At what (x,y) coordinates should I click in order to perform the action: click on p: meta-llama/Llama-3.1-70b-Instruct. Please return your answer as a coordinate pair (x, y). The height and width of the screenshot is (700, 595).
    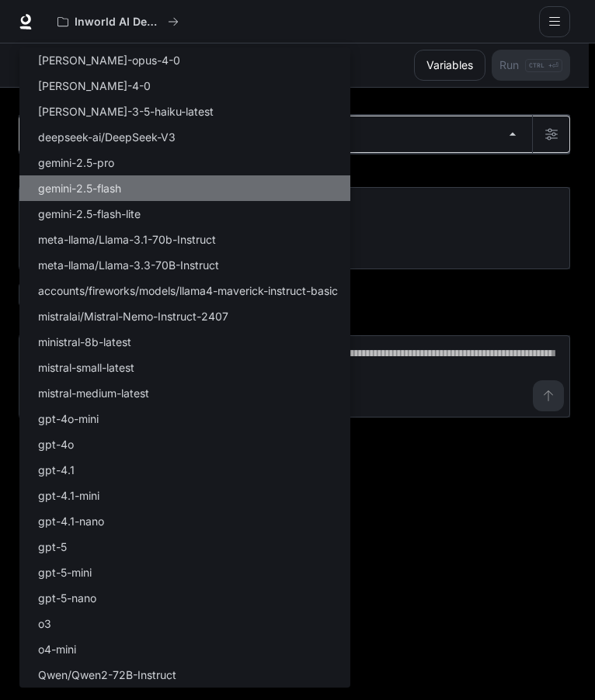
    Looking at the image, I should click on (127, 239).